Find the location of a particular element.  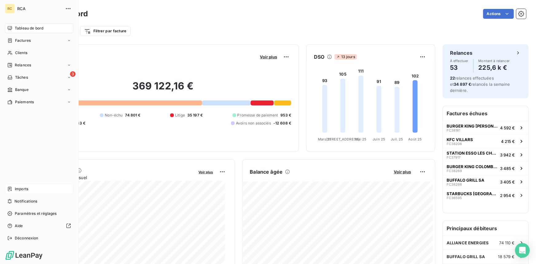

a: 3Tâches is located at coordinates (39, 77).